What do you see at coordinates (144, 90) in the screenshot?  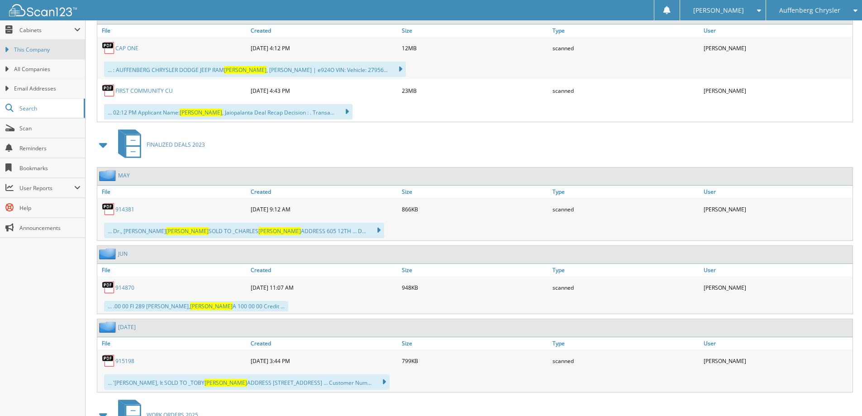 I see `a: FIRST COMMUNITY CU` at bounding box center [144, 90].